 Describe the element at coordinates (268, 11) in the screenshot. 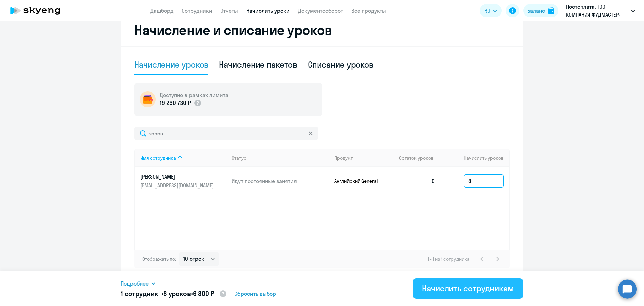

I see `a: Начислить уроки` at that location.